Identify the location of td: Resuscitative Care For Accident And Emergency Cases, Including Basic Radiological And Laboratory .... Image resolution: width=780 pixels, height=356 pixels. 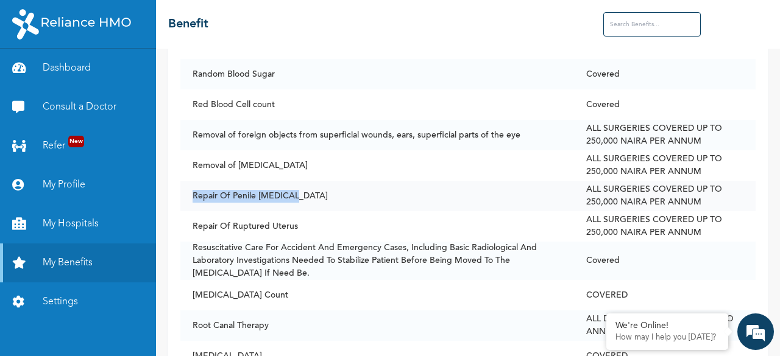
(377, 261).